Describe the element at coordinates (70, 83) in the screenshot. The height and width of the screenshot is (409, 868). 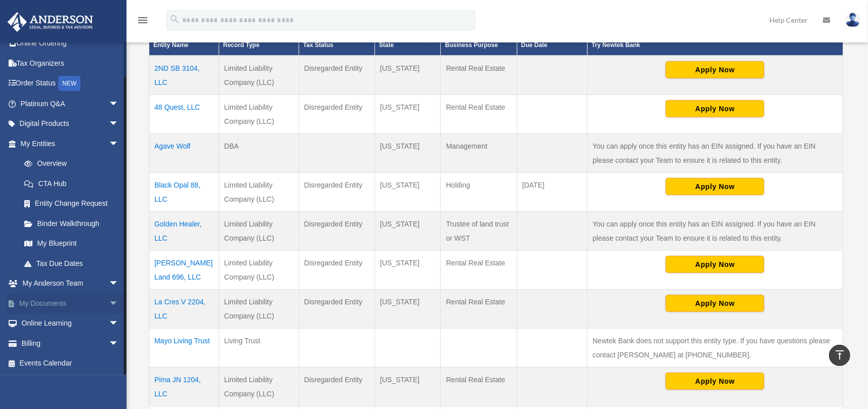
I see `a: Order StatusNEW` at that location.